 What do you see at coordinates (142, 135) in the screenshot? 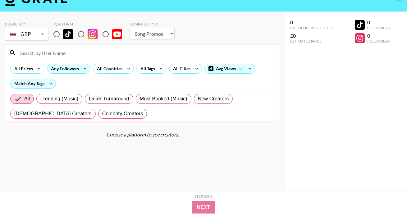
I see `div: Choose a platform to see creators.` at bounding box center [142, 135].